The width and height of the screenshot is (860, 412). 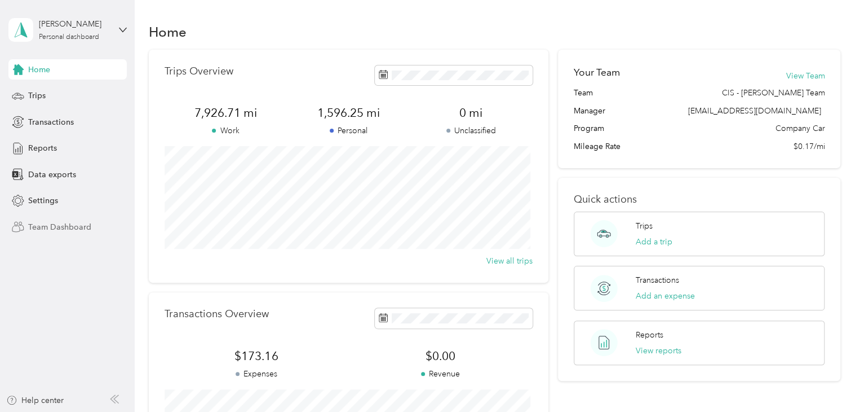 What do you see at coordinates (226, 113) in the screenshot?
I see `span: 7,926.71 mi` at bounding box center [226, 113].